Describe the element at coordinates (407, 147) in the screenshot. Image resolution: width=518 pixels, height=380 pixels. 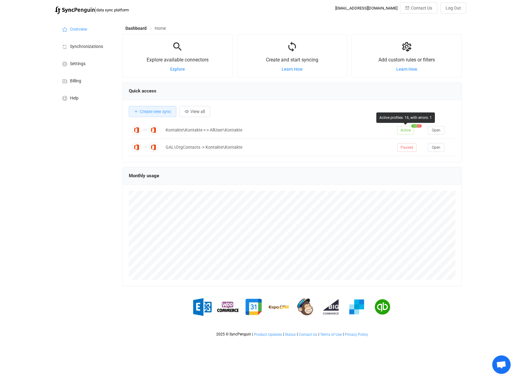
I see `span: Paused` at that location.